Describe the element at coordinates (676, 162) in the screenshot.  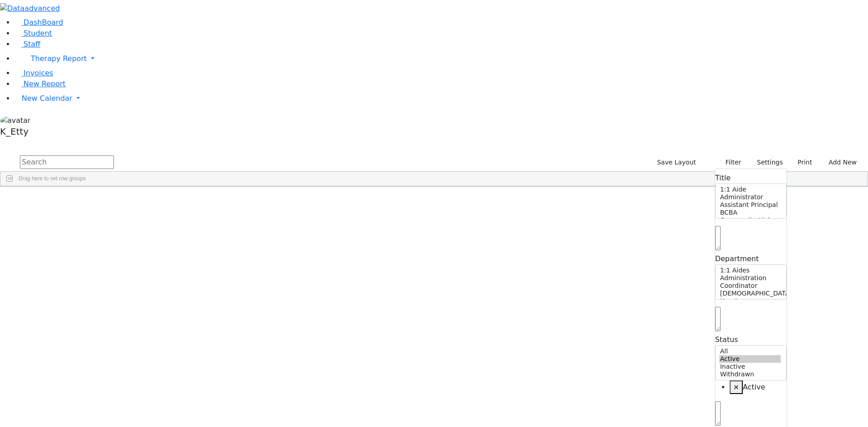
I see `button: Save Layout` at that location.